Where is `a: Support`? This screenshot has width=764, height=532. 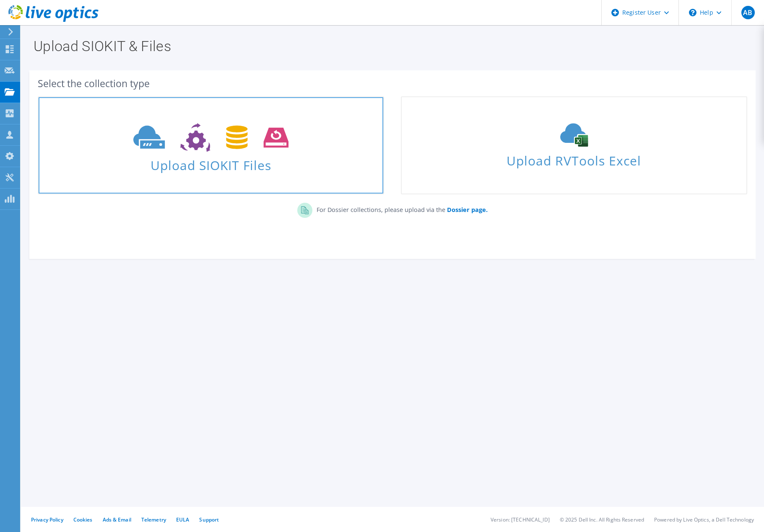
a: Support is located at coordinates (209, 520).